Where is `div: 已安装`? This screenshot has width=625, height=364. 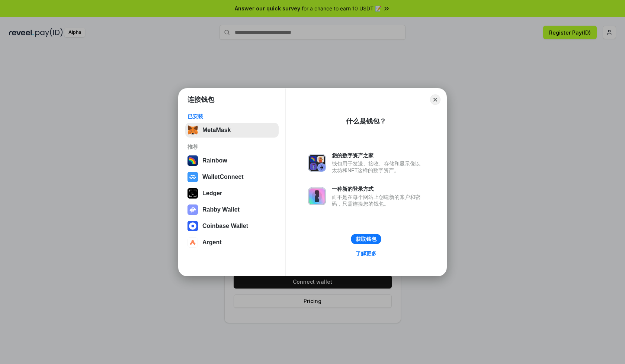
div: 已安装 is located at coordinates (232, 116).